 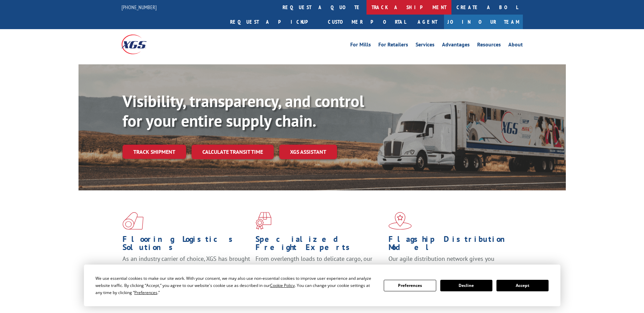 I want to click on a: Customer Portal, so click(x=367, y=22).